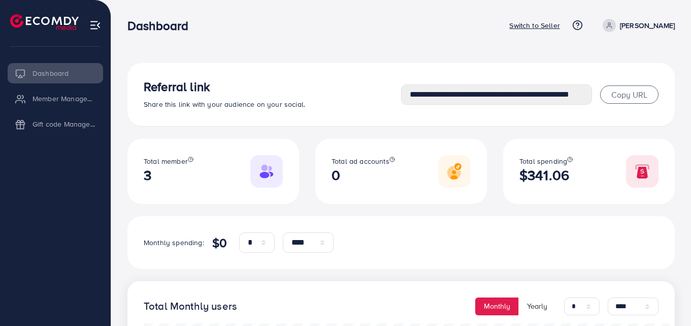 The height and width of the screenshot is (326, 691). I want to click on p: Switch to Seller, so click(535, 25).